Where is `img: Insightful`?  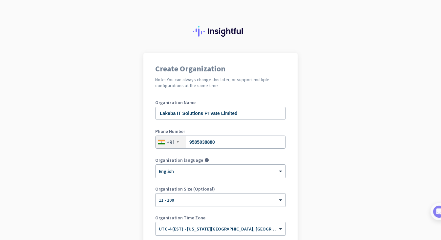
img: Insightful is located at coordinates (220, 31).